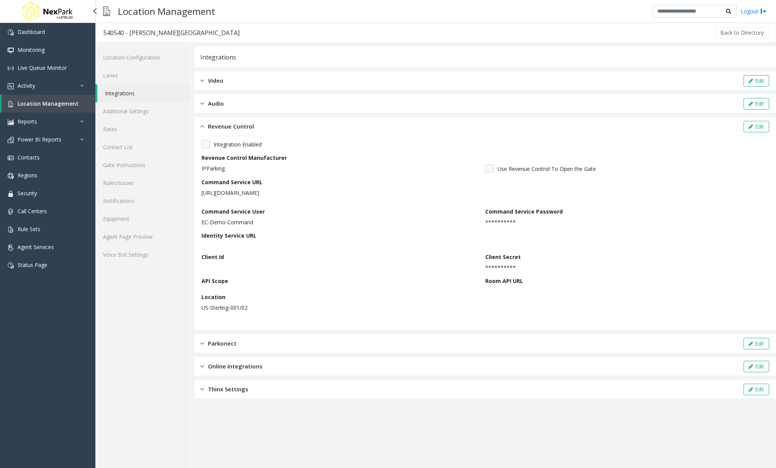 The width and height of the screenshot is (776, 468). Describe the element at coordinates (342, 308) in the screenshot. I see `p: US-Sterling-001/02` at that location.